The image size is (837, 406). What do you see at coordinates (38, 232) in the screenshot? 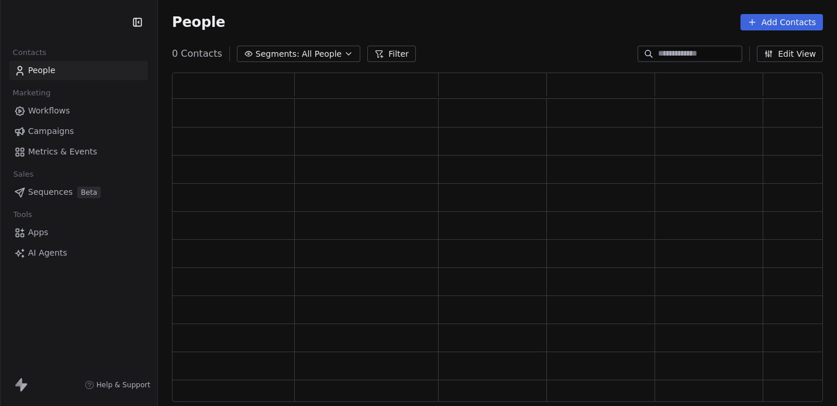
I see `span: Apps` at bounding box center [38, 232].